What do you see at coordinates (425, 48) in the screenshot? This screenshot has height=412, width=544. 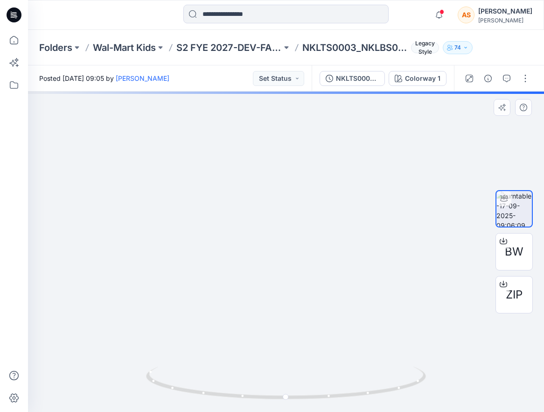 I see `span: Legacy Style` at bounding box center [425, 48].